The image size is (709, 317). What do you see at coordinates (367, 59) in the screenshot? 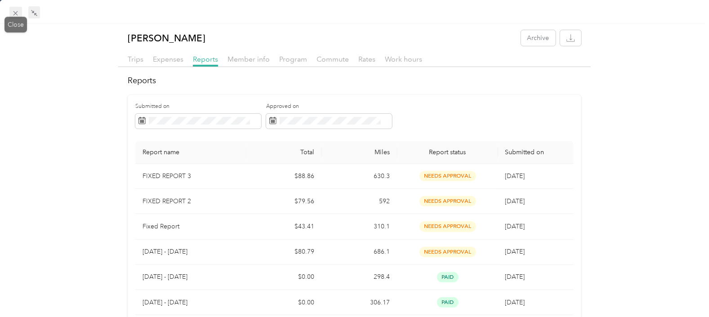
I see `span: Rates` at bounding box center [367, 59].